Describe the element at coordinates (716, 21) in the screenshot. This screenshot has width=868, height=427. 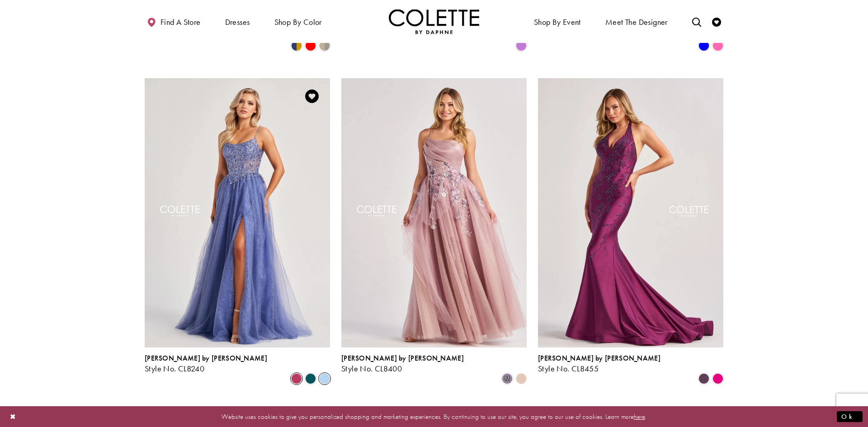
I see `a: Check Wishlist` at that location.